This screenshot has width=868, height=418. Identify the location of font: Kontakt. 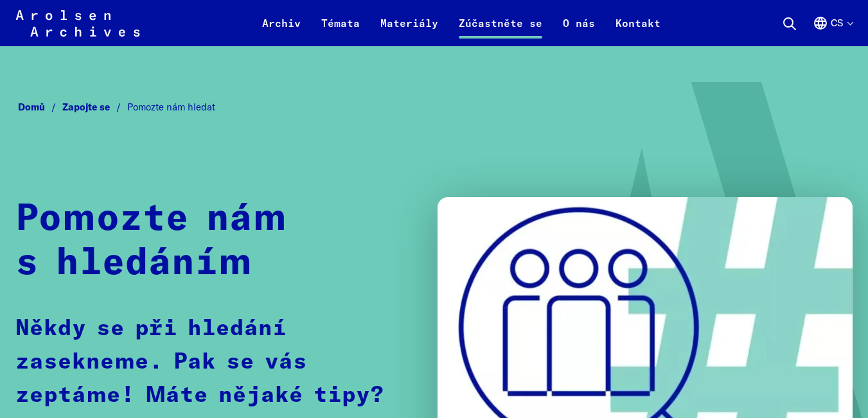
(638, 24).